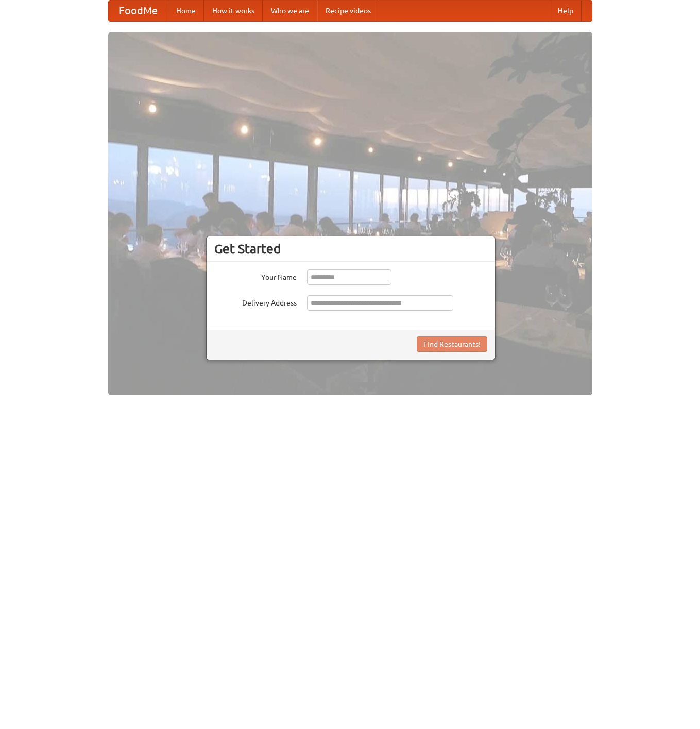  I want to click on h3: Get Started, so click(350, 249).